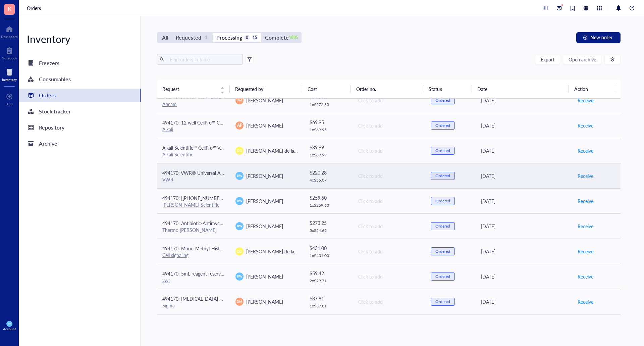  I want to click on th: Request, so click(193, 89).